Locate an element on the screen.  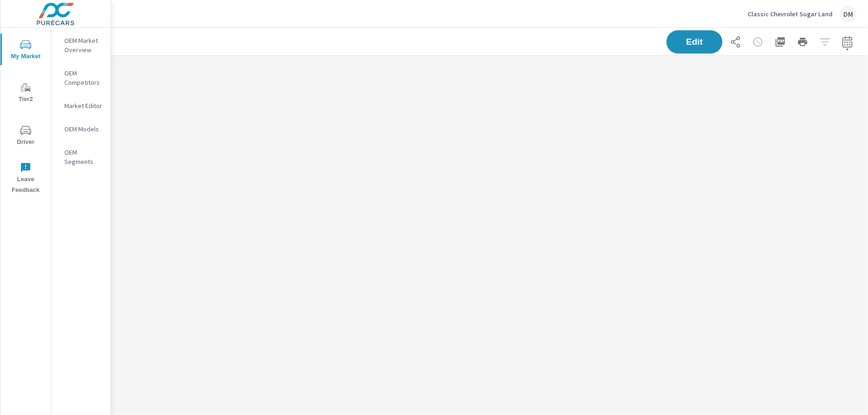
div: Market Editor is located at coordinates (81, 106).